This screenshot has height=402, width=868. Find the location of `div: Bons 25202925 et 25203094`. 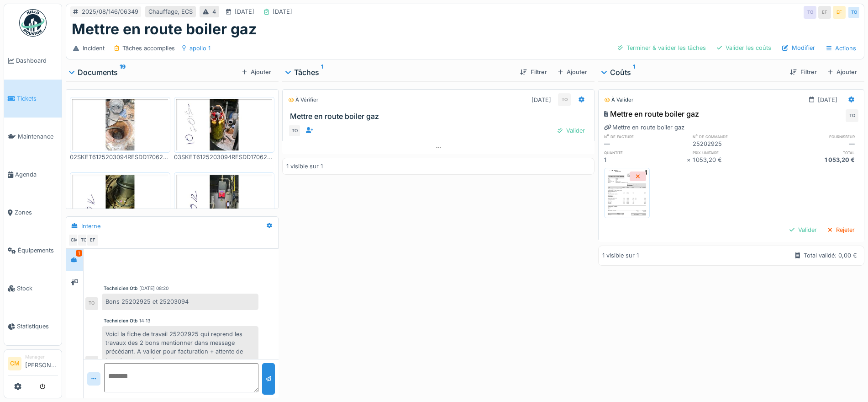

div: Bons 25202925 et 25203094 is located at coordinates (180, 301).